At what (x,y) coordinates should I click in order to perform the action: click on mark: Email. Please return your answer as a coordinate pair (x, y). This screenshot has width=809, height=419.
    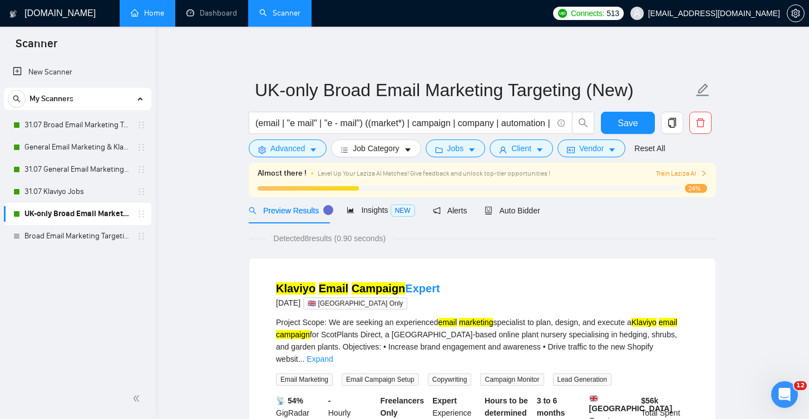
    Looking at the image, I should click on (333, 289).